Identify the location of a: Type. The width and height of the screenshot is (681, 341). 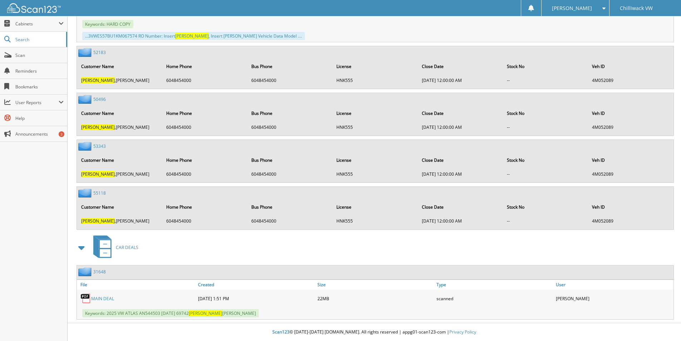
(495, 284).